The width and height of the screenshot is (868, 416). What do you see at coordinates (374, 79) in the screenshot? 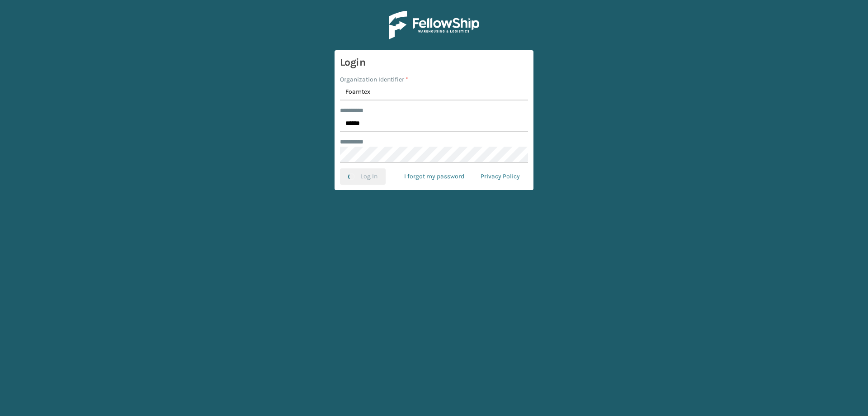
I see `label: Organization Identifier` at bounding box center [374, 79].